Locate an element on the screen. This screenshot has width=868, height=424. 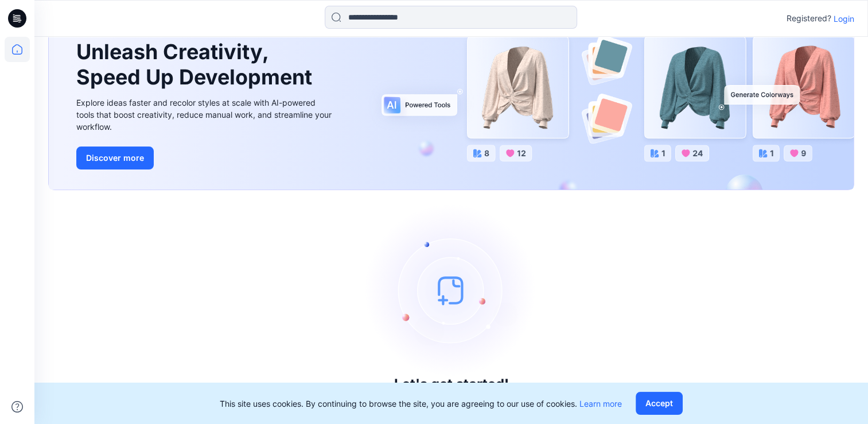
h3: Let's get started! is located at coordinates (452, 384).